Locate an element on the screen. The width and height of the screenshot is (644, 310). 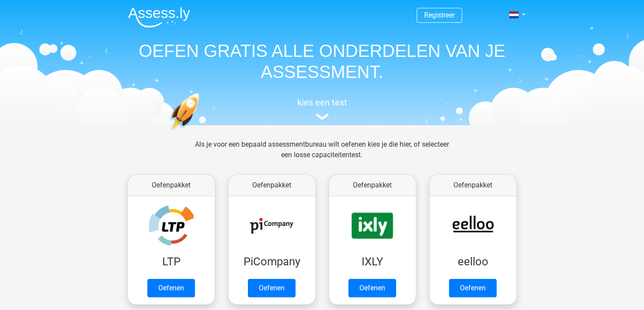
a: kies een test is located at coordinates (322, 108).